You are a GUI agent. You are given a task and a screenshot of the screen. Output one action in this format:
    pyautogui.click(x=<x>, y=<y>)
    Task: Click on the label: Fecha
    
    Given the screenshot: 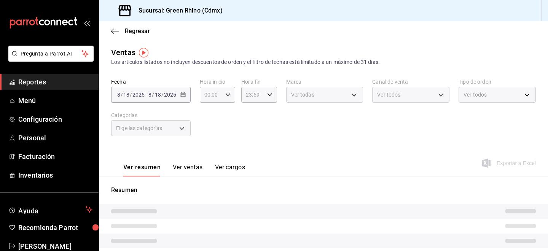 What is the action you would take?
    pyautogui.click(x=151, y=82)
    